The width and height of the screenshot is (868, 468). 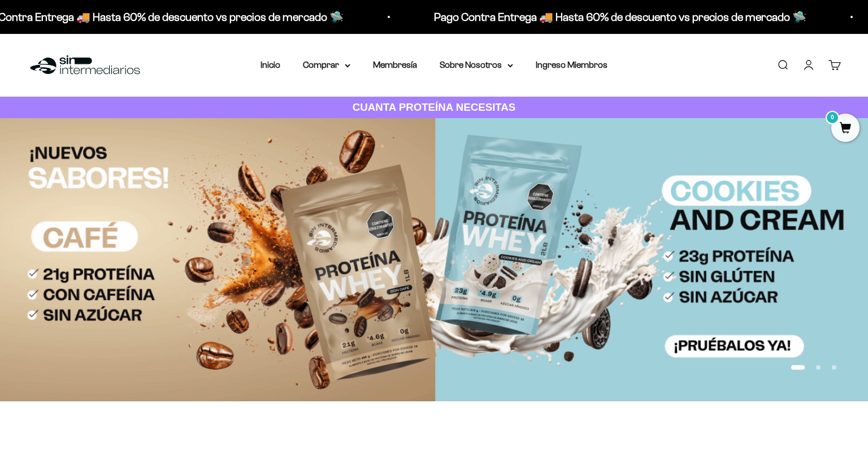 I want to click on summary: Sobre Nosotros, so click(x=477, y=65).